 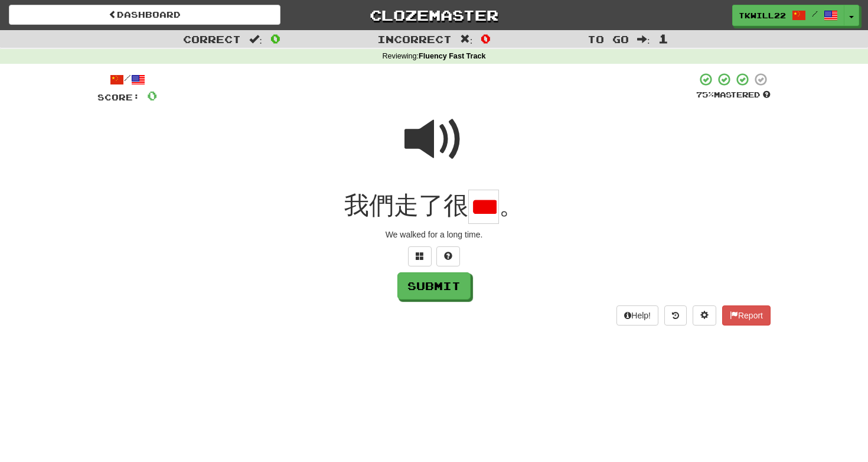 I want to click on a: Clozemaster, so click(x=434, y=15).